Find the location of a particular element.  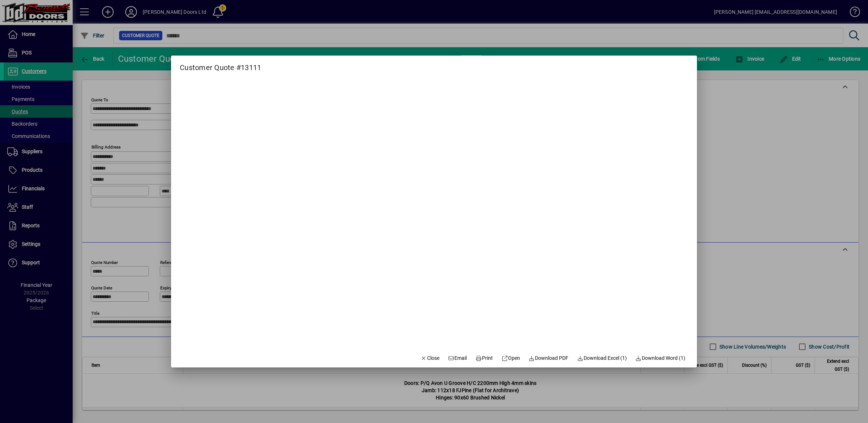

button: Download Word (1) is located at coordinates (660, 358).